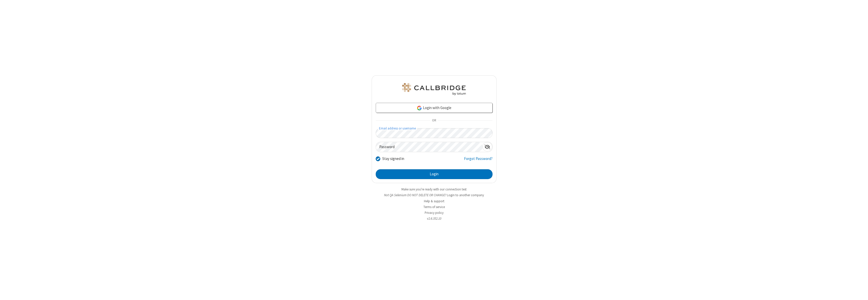 The width and height of the screenshot is (868, 300). What do you see at coordinates (434, 174) in the screenshot?
I see `button: Login` at bounding box center [434, 174].